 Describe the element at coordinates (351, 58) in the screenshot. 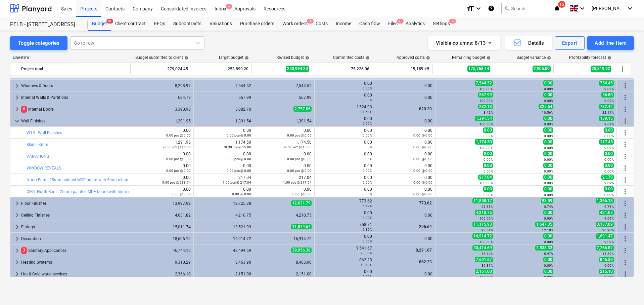

I see `div: Committed costs` at that location.